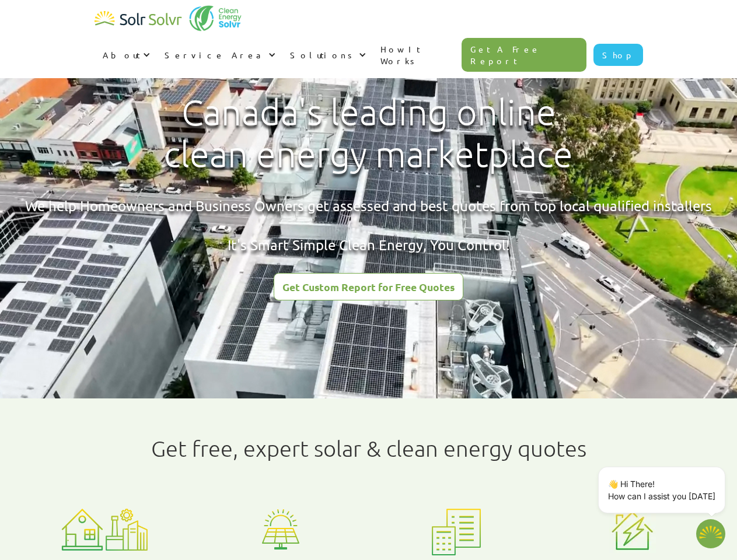 The width and height of the screenshot is (737, 560). Describe the element at coordinates (418, 55) in the screenshot. I see `a: How It Works` at that location.